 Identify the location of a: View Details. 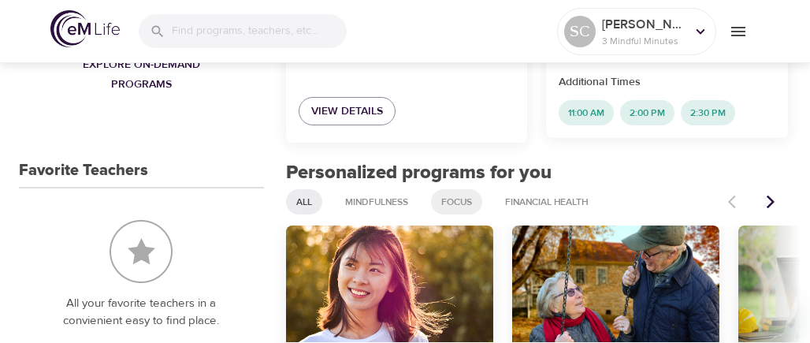
(347, 111).